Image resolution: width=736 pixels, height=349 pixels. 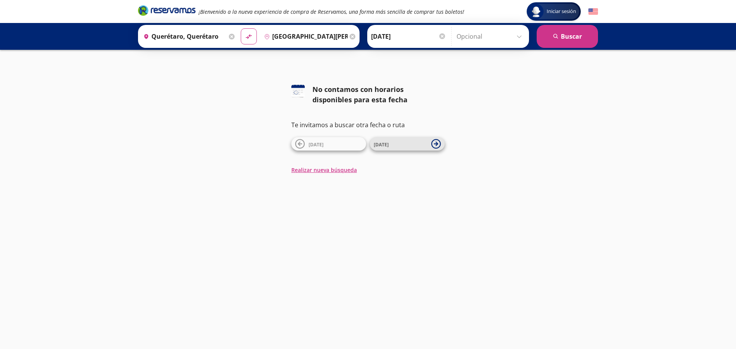 I want to click on input: Elegir Fecha, so click(x=409, y=36).